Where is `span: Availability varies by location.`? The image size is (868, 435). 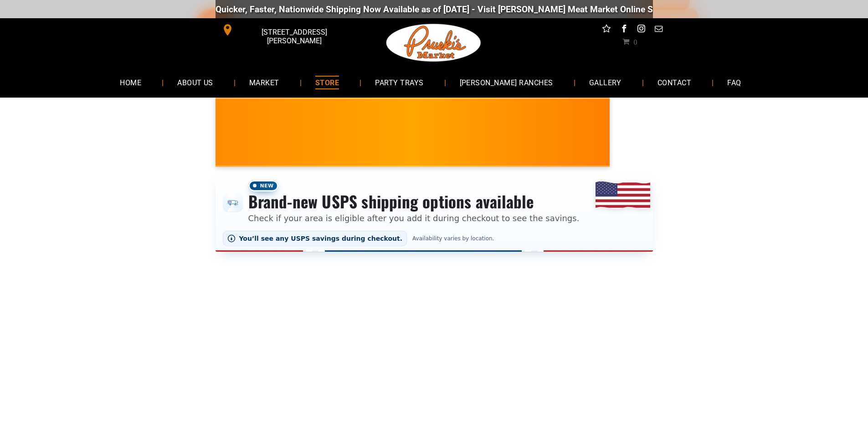
span: Availability varies by location. is located at coordinates (453, 238).